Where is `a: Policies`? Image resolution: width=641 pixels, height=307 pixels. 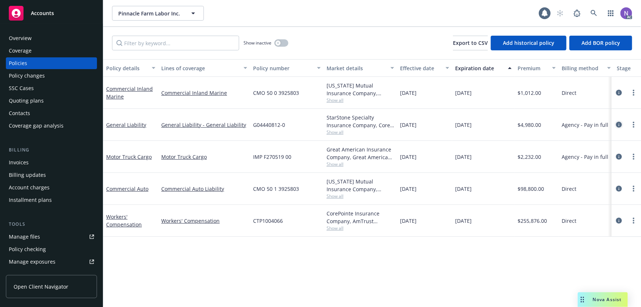
a: Policies is located at coordinates (51, 63).